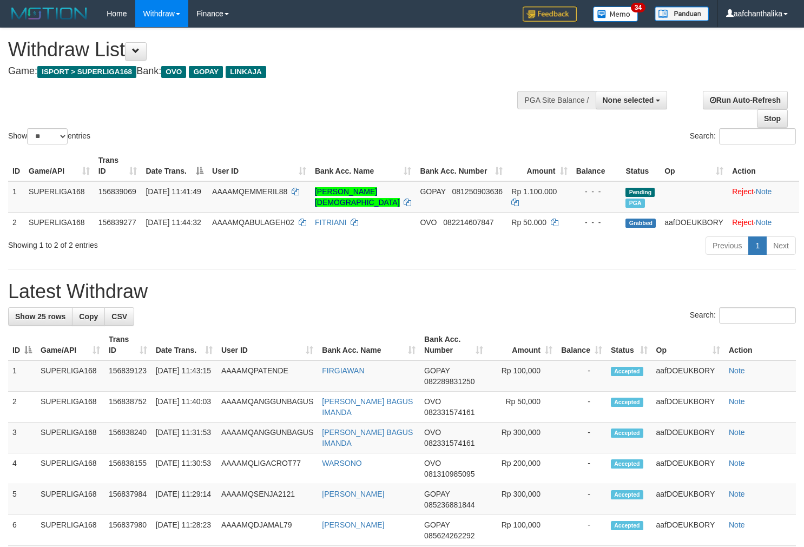 This screenshot has height=547, width=804. Describe the element at coordinates (780, 245) in the screenshot. I see `a: Next` at that location.